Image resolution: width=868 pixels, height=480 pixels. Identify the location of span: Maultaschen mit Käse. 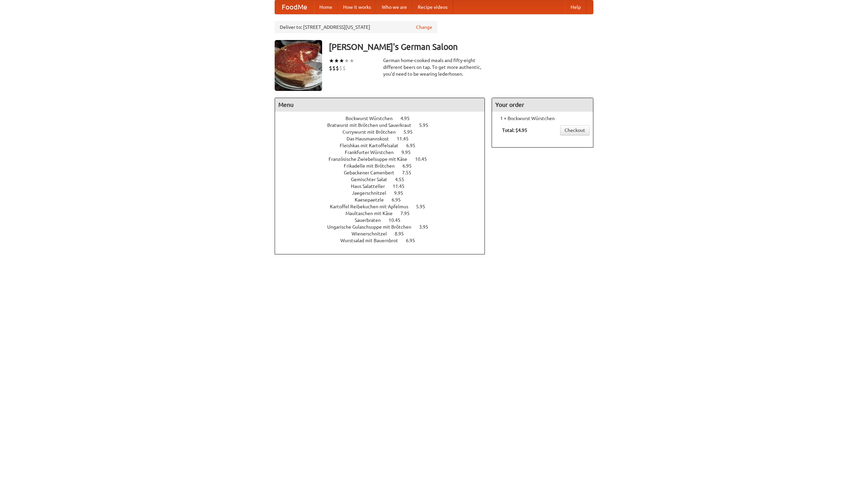
(372, 214).